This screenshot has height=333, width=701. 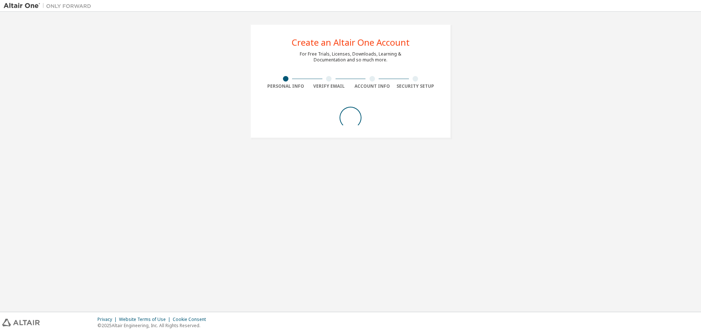 What do you see at coordinates (191, 319) in the screenshot?
I see `div: Cookie Consent` at bounding box center [191, 319].